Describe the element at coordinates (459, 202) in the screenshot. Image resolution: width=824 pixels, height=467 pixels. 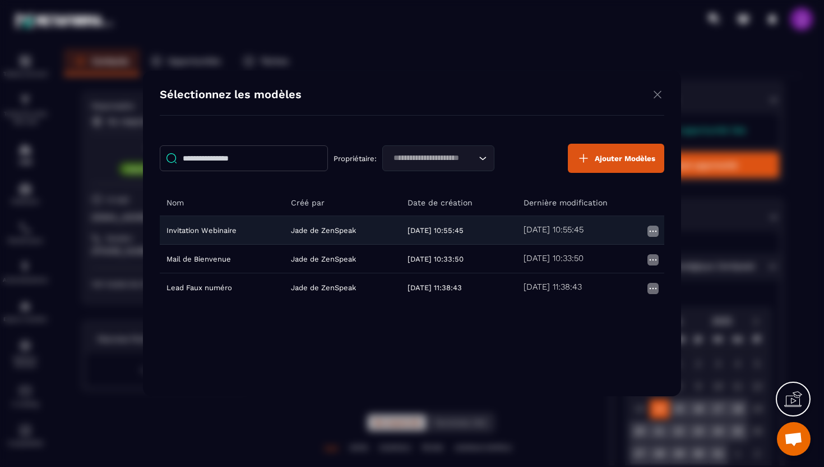
I see `th: Date de création` at that location.